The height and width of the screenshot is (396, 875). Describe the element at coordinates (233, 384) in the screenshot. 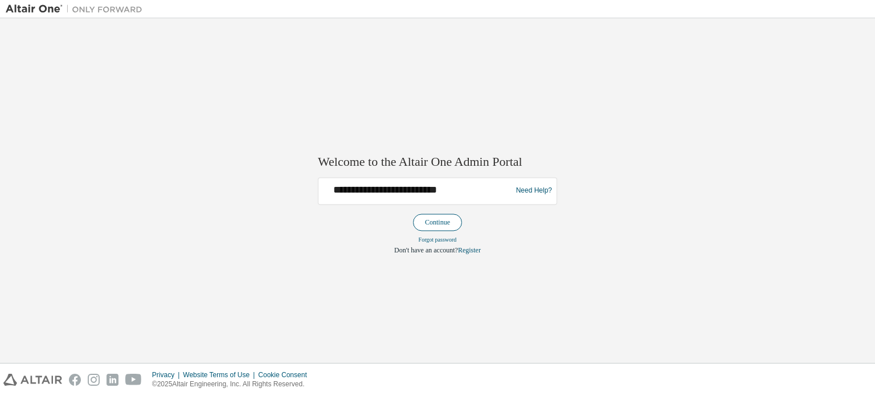

I see `p: © 2025 Altair Engineering, Inc. All Rights Reserved.` at that location.